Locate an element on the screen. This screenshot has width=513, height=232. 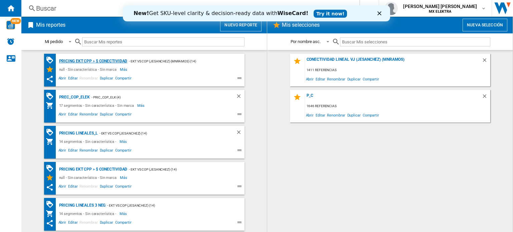
div: 1646 referencias is located at coordinates (398, 106).